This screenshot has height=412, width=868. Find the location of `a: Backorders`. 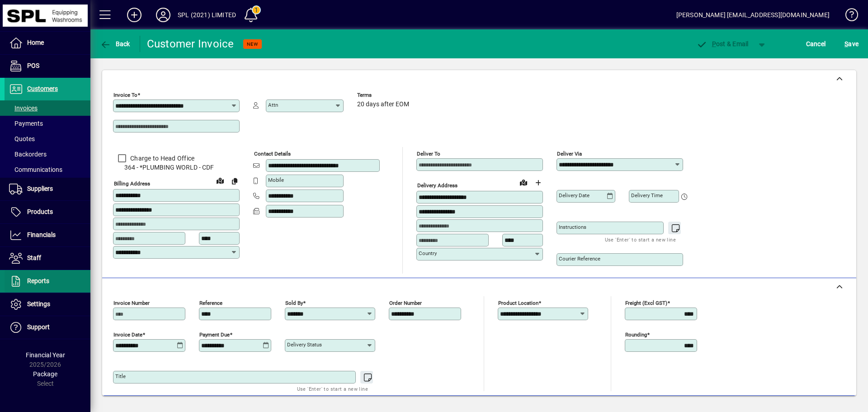

a: Backorders is located at coordinates (48, 154).